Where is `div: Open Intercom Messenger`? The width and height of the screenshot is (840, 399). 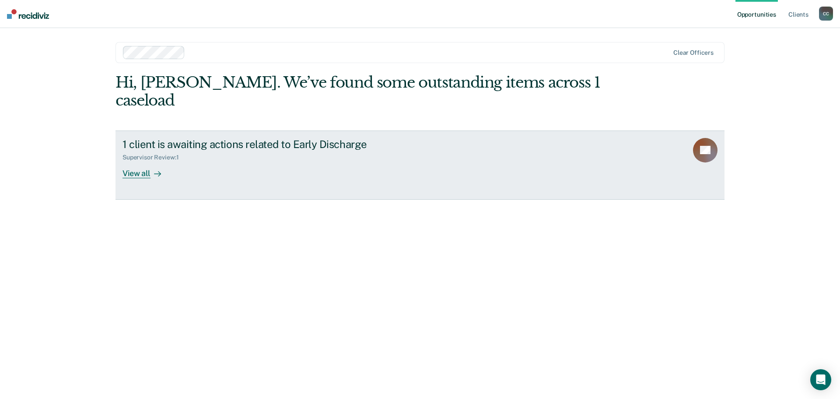
div: Open Intercom Messenger is located at coordinates (821, 379).